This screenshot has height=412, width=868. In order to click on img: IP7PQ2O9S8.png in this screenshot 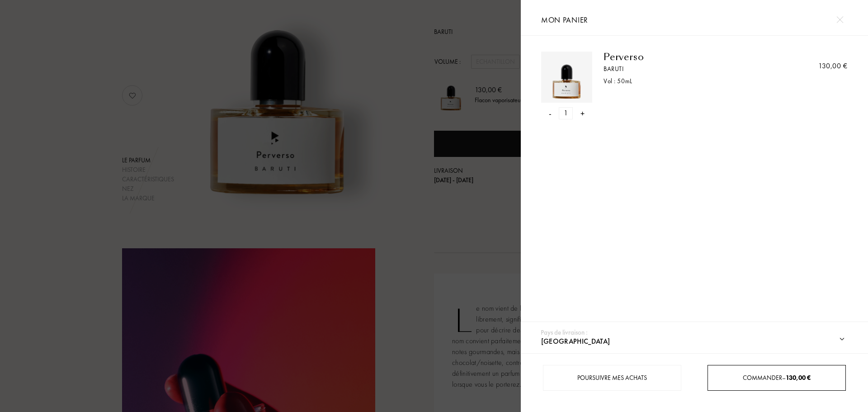, I will do `click(566, 77)`.